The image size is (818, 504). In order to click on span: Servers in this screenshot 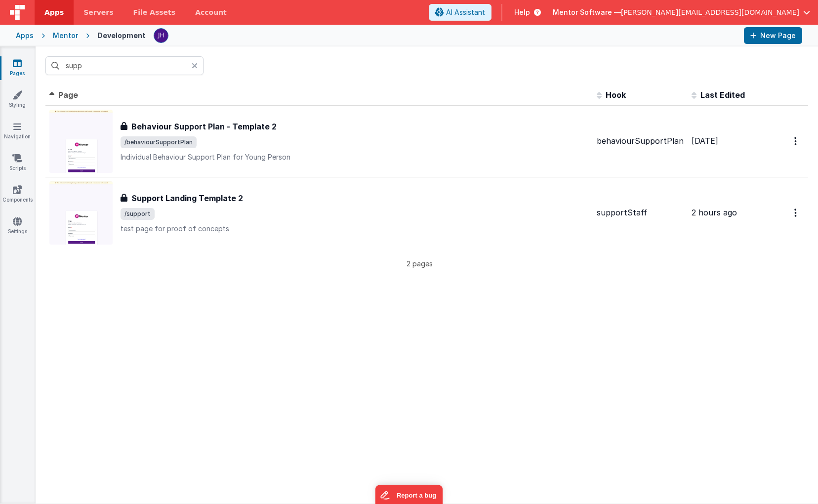, I will do `click(98, 12)`.